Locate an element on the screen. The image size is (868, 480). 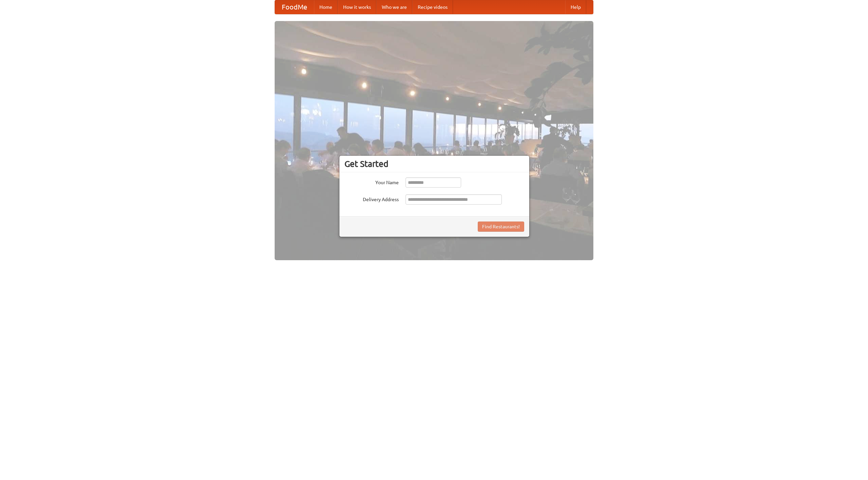
a: Help is located at coordinates (576, 7).